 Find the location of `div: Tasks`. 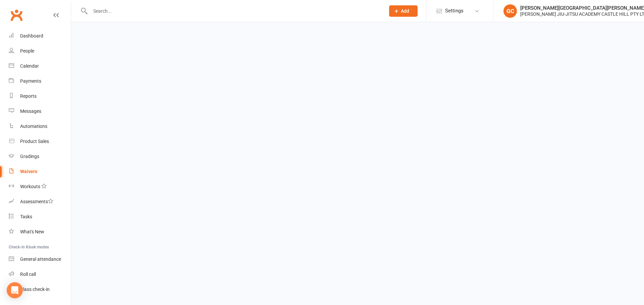

div: Tasks is located at coordinates (26, 217).